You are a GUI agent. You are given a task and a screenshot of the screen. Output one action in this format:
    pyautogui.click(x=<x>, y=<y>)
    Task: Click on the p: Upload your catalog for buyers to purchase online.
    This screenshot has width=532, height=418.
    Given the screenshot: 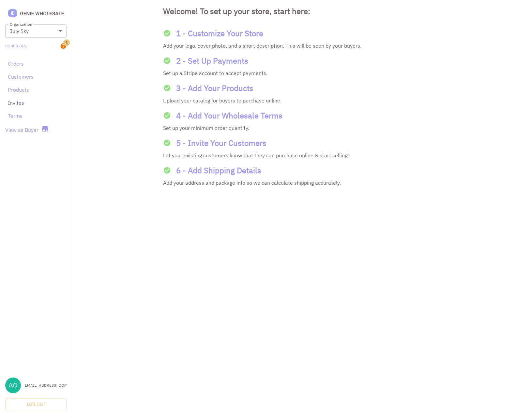 What is the action you would take?
    pyautogui.click(x=302, y=101)
    